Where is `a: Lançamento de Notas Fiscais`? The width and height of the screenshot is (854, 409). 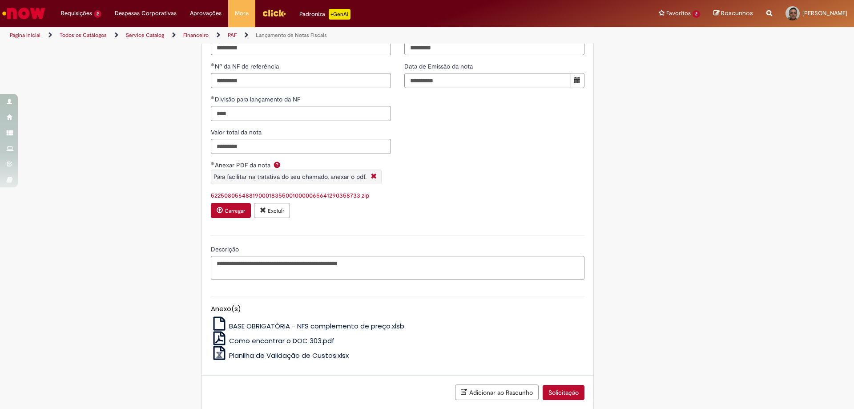 a: Lançamento de Notas Fiscais is located at coordinates (291, 35).